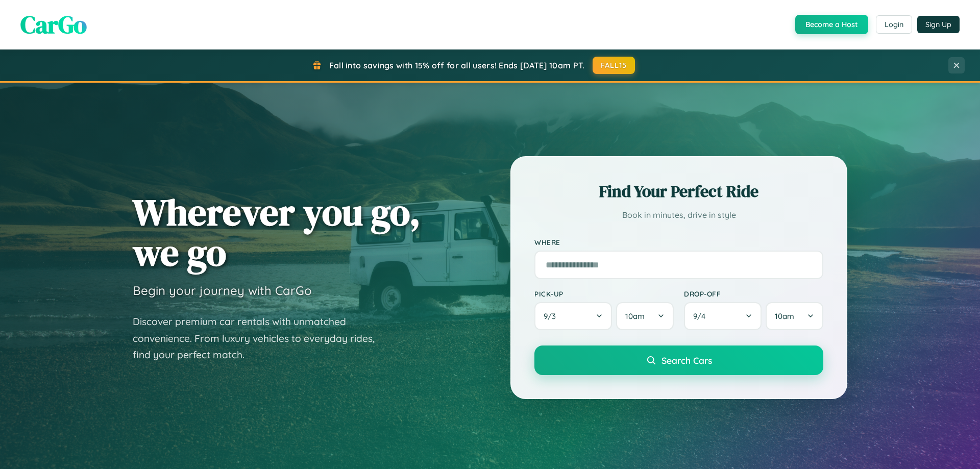 Image resolution: width=980 pixels, height=469 pixels. Describe the element at coordinates (261, 338) in the screenshot. I see `p: Discover premium car rentals with unmatched convenience. From luxury vehicles to everyday rides, ...` at that location.